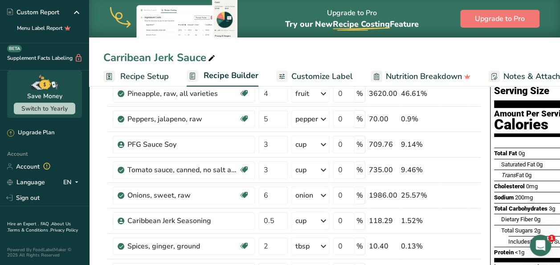 The width and height of the screenshot is (560, 265). Describe the element at coordinates (420, 246) in the screenshot. I see `div: 0.13%` at that location.